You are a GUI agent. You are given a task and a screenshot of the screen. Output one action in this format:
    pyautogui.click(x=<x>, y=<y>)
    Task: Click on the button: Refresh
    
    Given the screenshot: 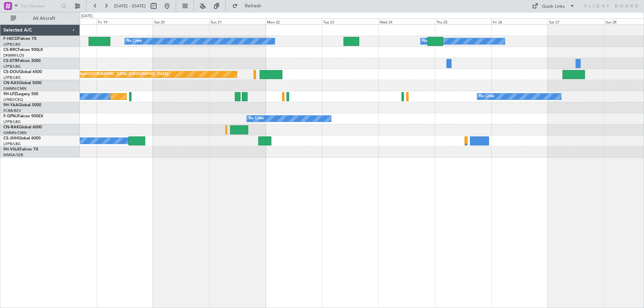 What is the action you would take?
    pyautogui.click(x=249, y=6)
    